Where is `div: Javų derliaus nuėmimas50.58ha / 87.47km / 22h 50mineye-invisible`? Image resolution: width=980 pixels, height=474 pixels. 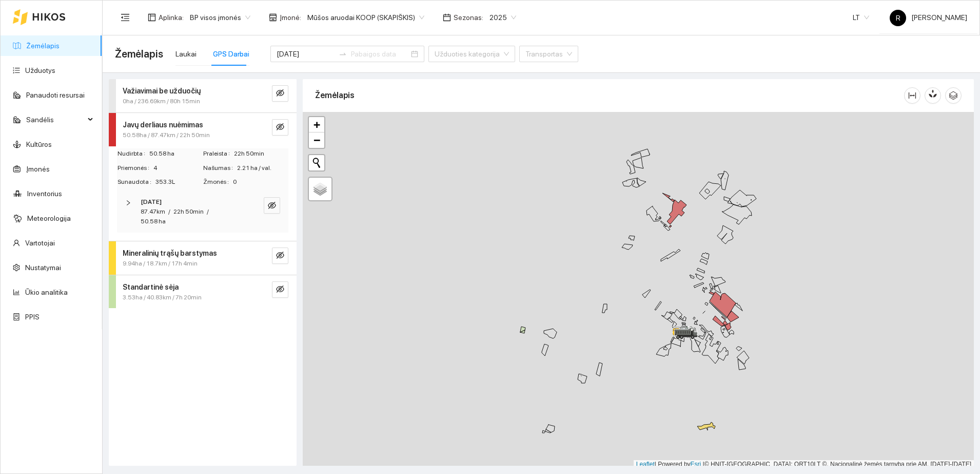 div: Javų derliaus nuėmimas50.58ha / 87.47km / 22h 50mineye-invisible is located at coordinates (203, 129).